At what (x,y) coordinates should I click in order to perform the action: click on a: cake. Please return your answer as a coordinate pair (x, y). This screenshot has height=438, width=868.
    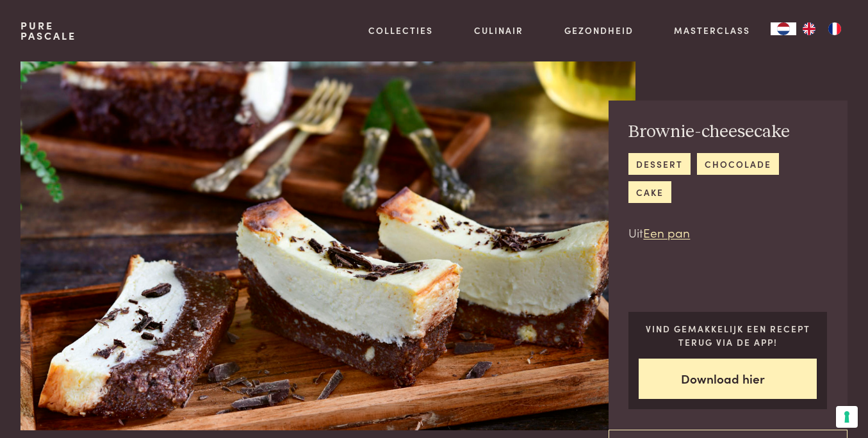
    Looking at the image, I should click on (649, 192).